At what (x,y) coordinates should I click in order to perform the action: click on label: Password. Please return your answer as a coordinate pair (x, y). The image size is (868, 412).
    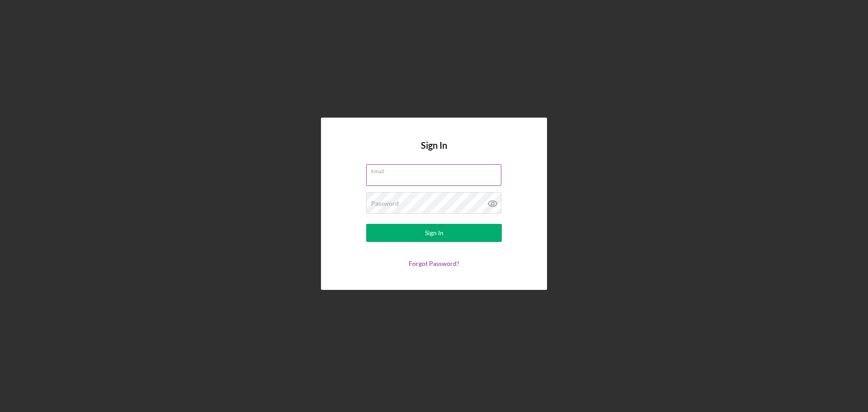
    Looking at the image, I should click on (385, 203).